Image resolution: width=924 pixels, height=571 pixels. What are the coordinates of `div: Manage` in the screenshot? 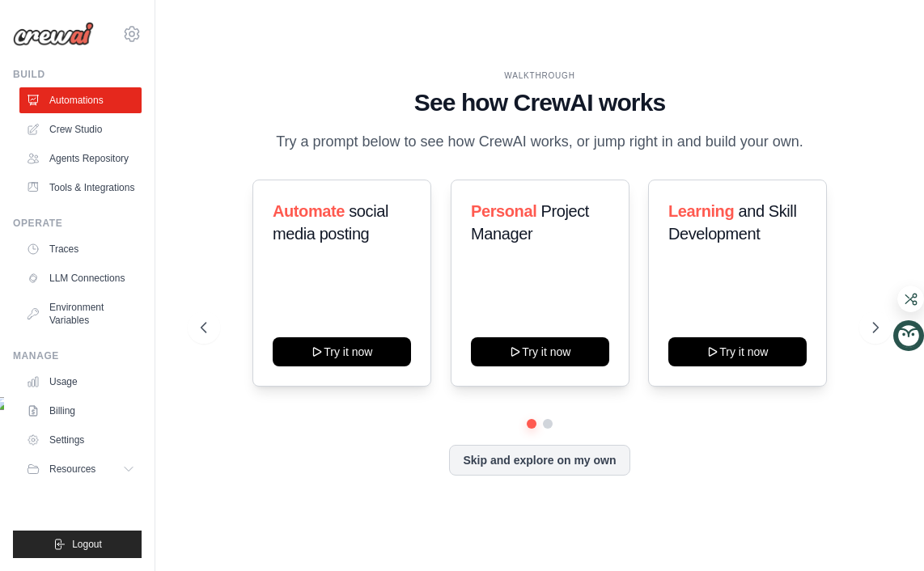 It's located at (77, 356).